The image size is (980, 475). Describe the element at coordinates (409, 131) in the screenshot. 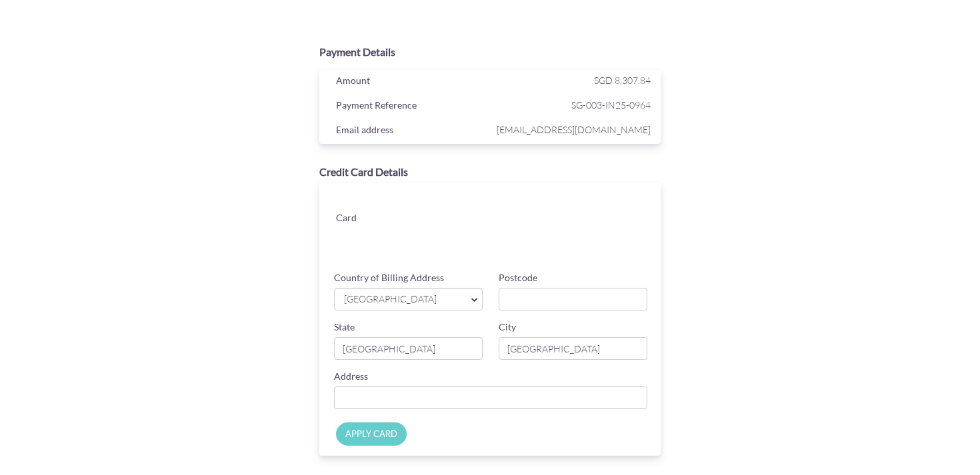

I see `div: Email address` at that location.